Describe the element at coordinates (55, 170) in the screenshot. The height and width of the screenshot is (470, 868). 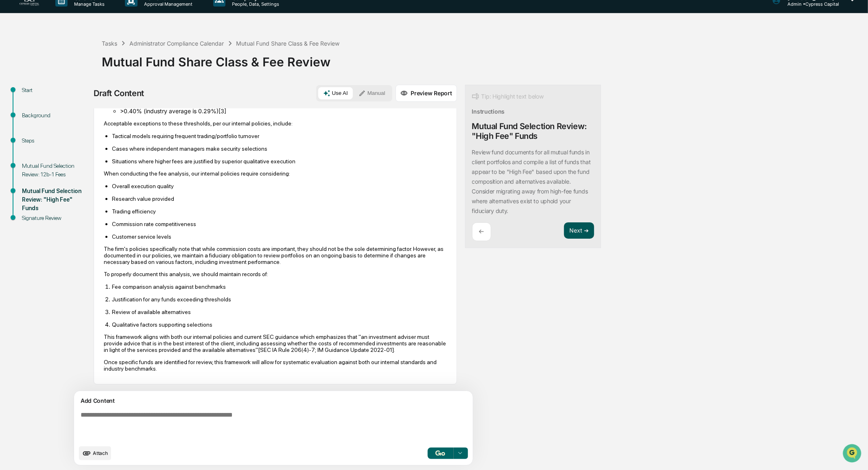
I see `div: Mutual Fund Selection Review: 12b-1 Fees` at that location.